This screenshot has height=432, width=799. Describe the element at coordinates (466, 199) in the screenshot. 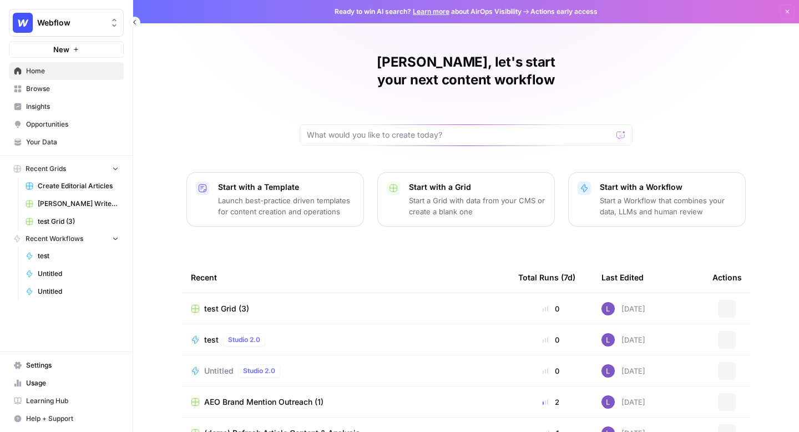

I see `button: Start with a GridStart a Grid with data from your CMS or create a blank one` at that location.